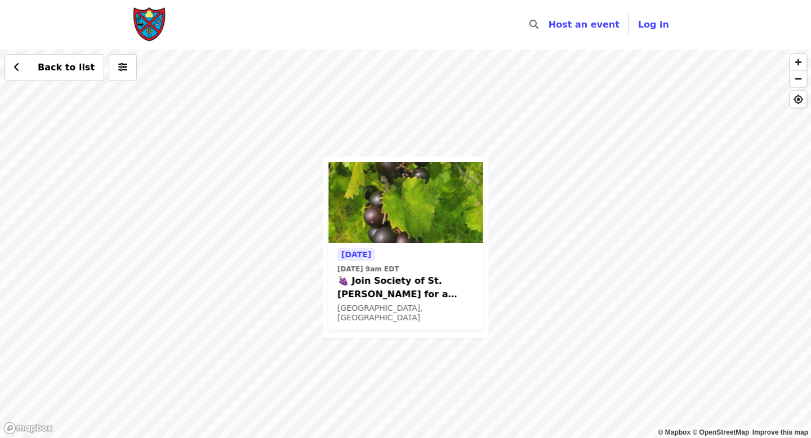 The width and height of the screenshot is (811, 438). What do you see at coordinates (550, 25) in the screenshot?
I see `input: Search` at bounding box center [550, 25].